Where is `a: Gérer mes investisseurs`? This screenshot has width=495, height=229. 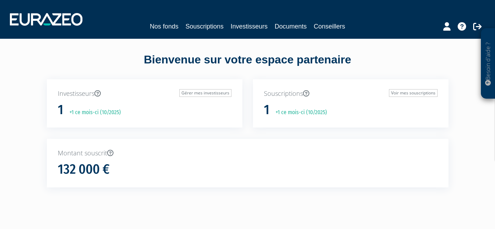
a: Gérer mes investisseurs is located at coordinates (205, 93).